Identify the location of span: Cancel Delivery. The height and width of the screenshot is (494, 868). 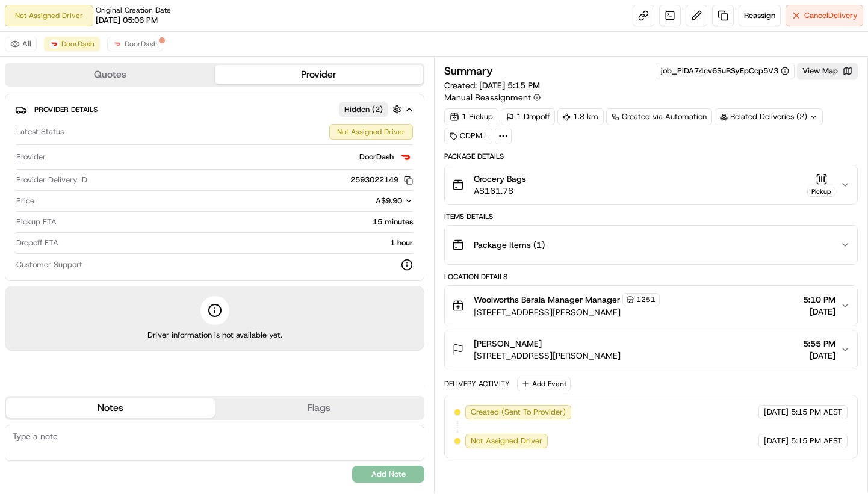
(831, 16).